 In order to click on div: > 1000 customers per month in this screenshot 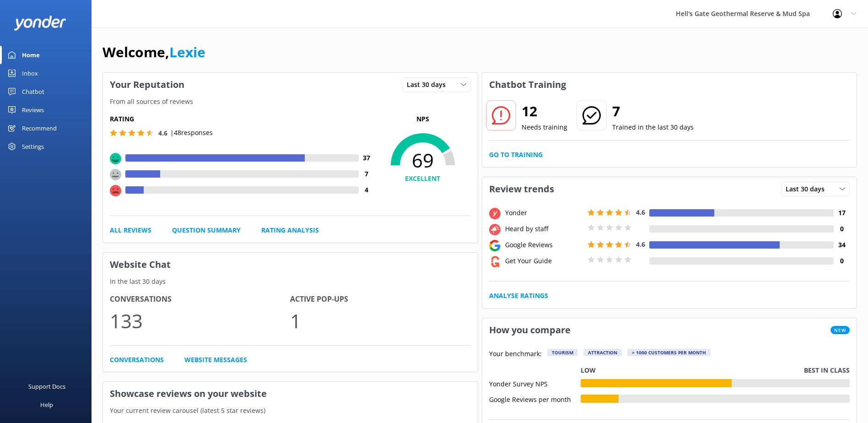, I will do `click(669, 353)`.